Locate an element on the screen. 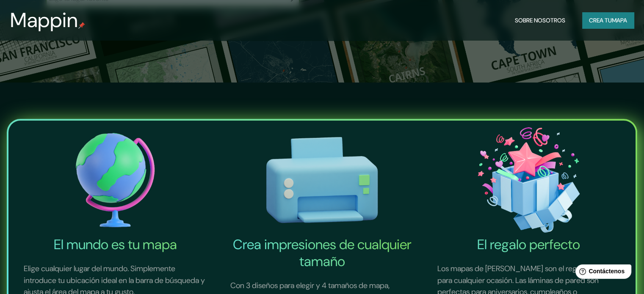  button: Crea tumapa is located at coordinates (608, 20).